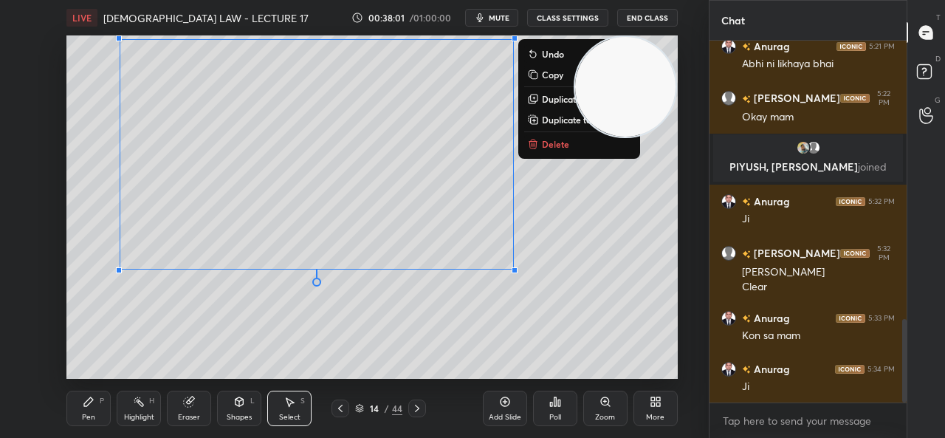 The image size is (945, 438). Describe the element at coordinates (604, 417) in the screenshot. I see `div: Zoom` at that location.